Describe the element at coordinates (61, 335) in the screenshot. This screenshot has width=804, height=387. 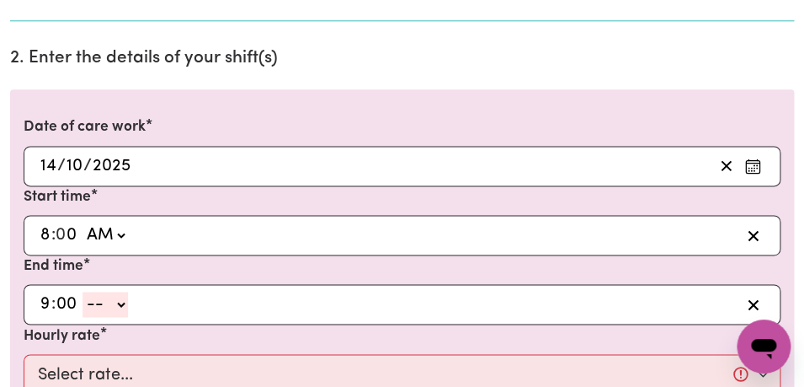
I see `label: Hourly rate` at that location.